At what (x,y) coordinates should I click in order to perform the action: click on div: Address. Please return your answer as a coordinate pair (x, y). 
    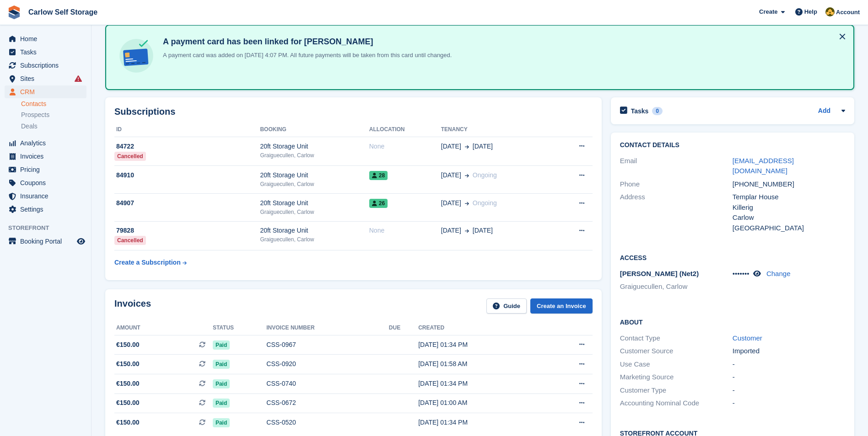
    Looking at the image, I should click on (676, 212).